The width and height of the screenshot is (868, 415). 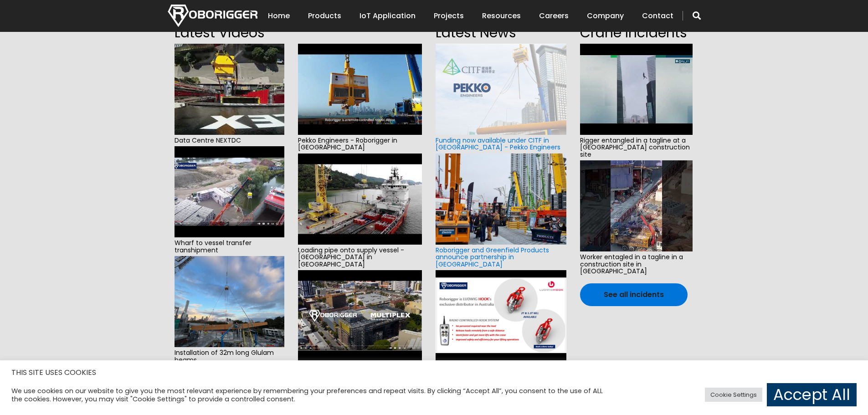 I want to click on h5: THIS SITE USES COOKIES, so click(x=434, y=372).